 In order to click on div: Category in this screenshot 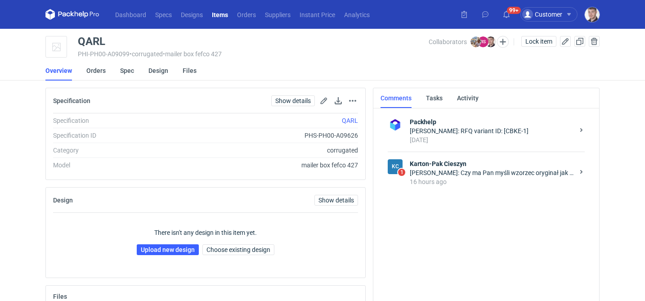, I will do `click(114, 150)`.